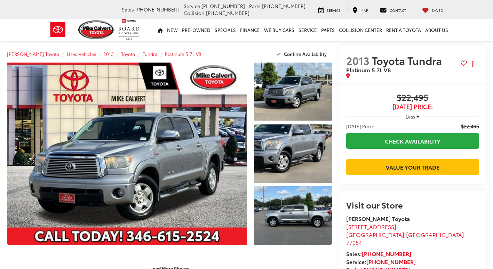  What do you see at coordinates (127, 154) in the screenshot?
I see `a: Expand Photo 0` at bounding box center [127, 154].